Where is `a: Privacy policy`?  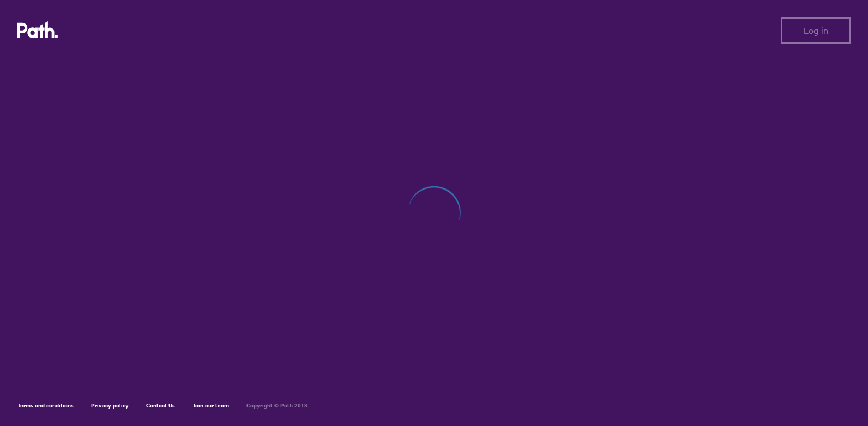
a: Privacy policy is located at coordinates (109, 405).